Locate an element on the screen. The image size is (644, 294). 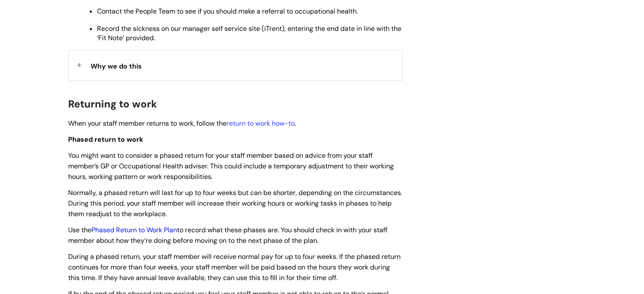
a: return to work how-to is located at coordinates (260, 123).